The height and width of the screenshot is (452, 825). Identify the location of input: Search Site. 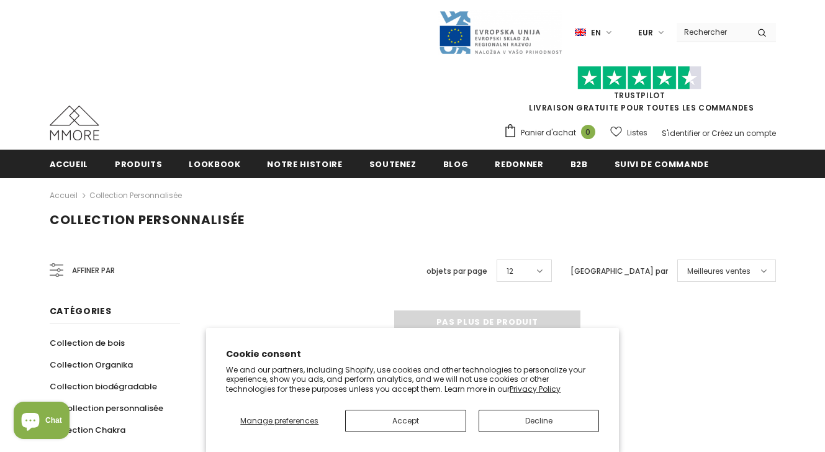
(712, 32).